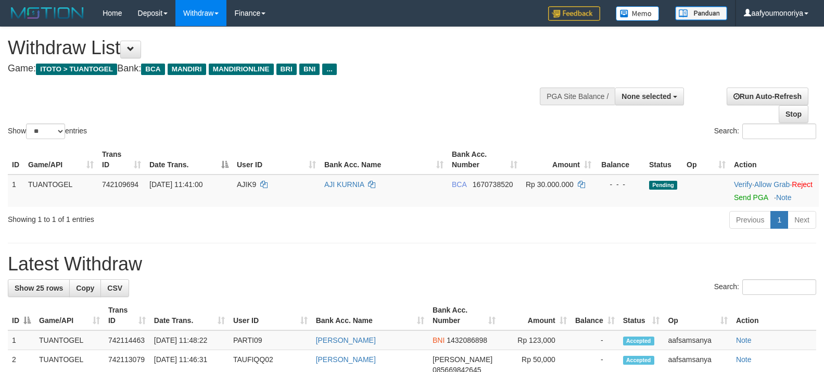  I want to click on button: None selected, so click(649, 96).